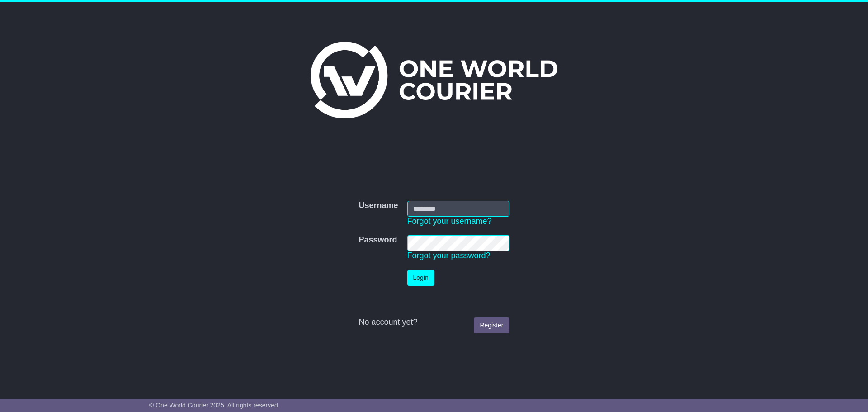 The height and width of the screenshot is (412, 868). I want to click on label: Username, so click(378, 206).